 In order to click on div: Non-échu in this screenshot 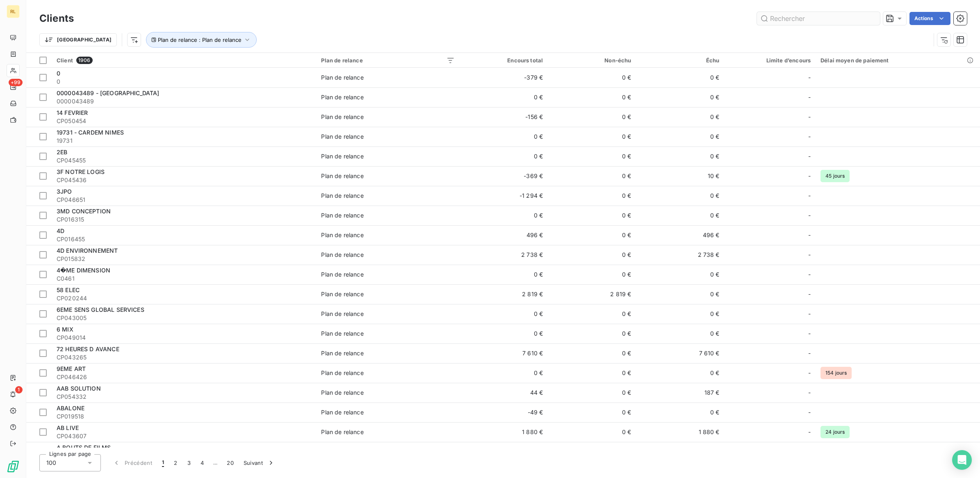, I will do `click(591, 60)`.